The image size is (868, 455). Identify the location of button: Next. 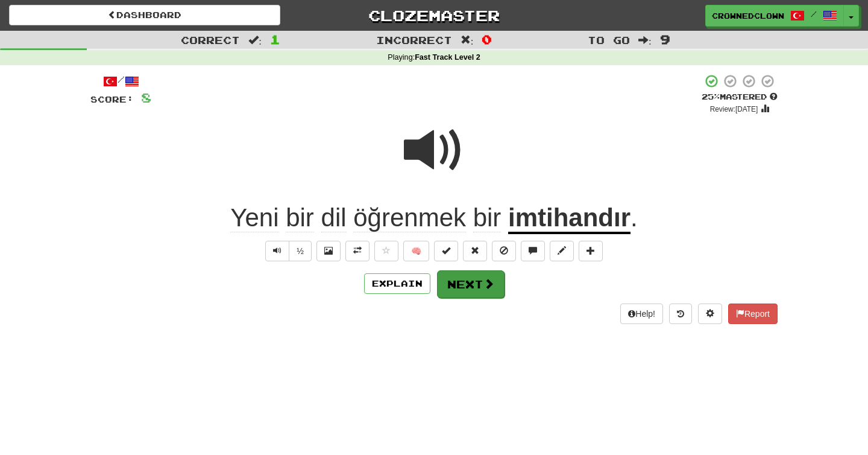
(470, 284).